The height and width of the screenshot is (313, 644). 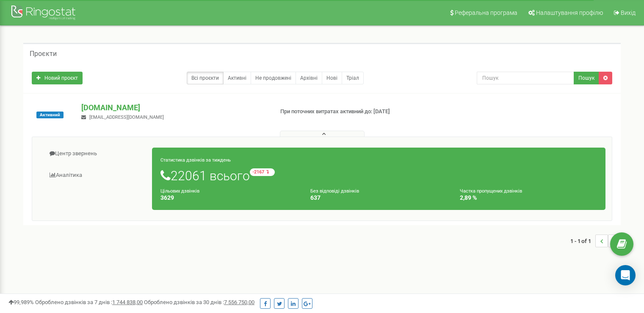 I want to click on small: Частка пропущених дзвінків, so click(x=491, y=191).